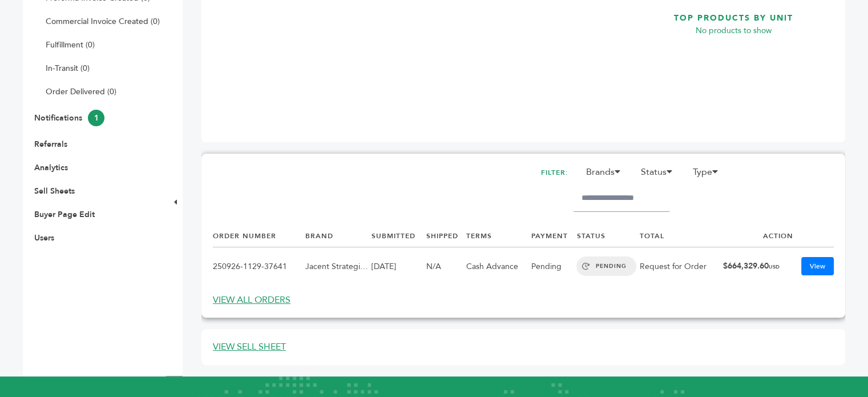  I want to click on a: Commercial Invoice Created (0), so click(102, 21).